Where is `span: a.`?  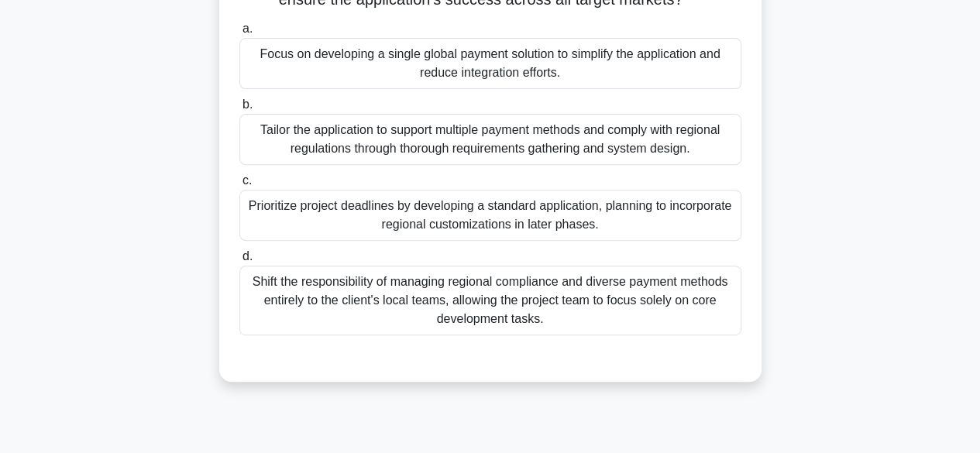
span: a. is located at coordinates (247, 28).